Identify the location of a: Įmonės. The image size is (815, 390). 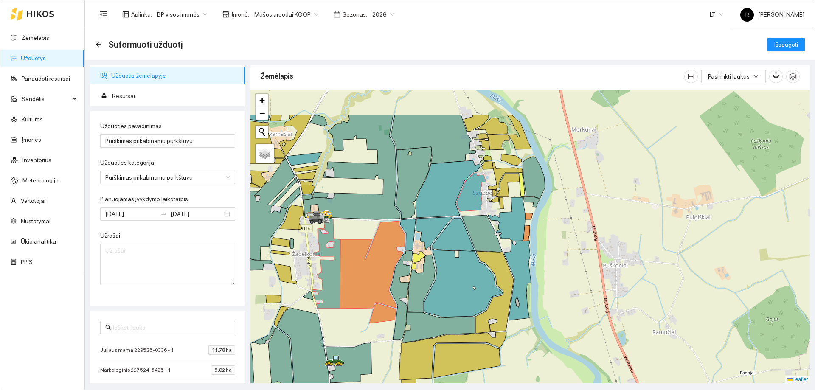
(31, 140).